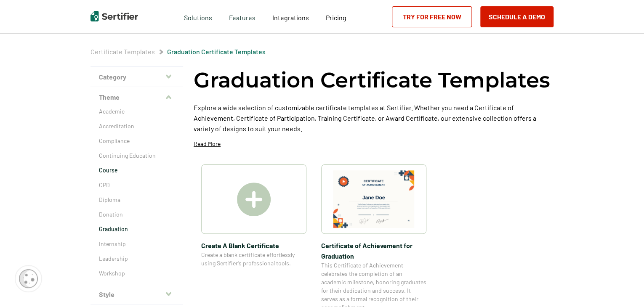  I want to click on span: Certificate Templates, so click(122, 52).